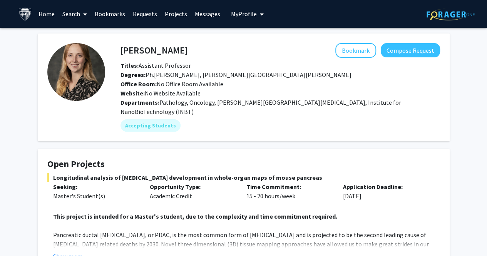 This screenshot has width=487, height=256. What do you see at coordinates (129, 65) in the screenshot?
I see `b: Titles:` at bounding box center [129, 65].